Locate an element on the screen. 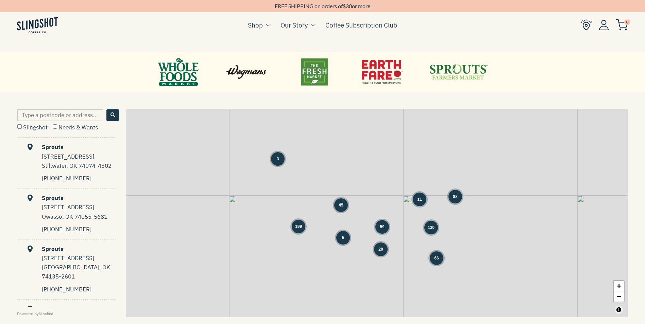 The image size is (645, 324). span: 30 is located at coordinates (349, 6).